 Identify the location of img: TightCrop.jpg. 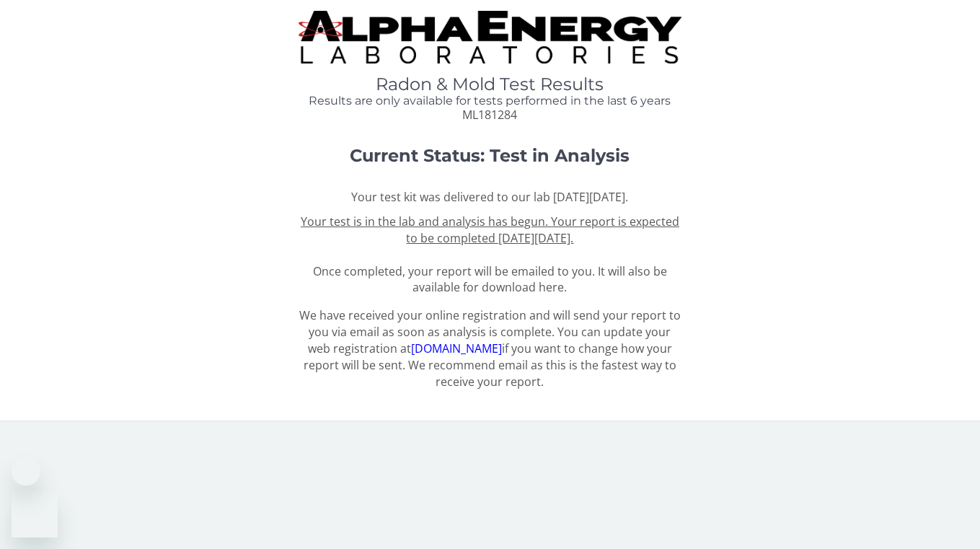
(490, 37).